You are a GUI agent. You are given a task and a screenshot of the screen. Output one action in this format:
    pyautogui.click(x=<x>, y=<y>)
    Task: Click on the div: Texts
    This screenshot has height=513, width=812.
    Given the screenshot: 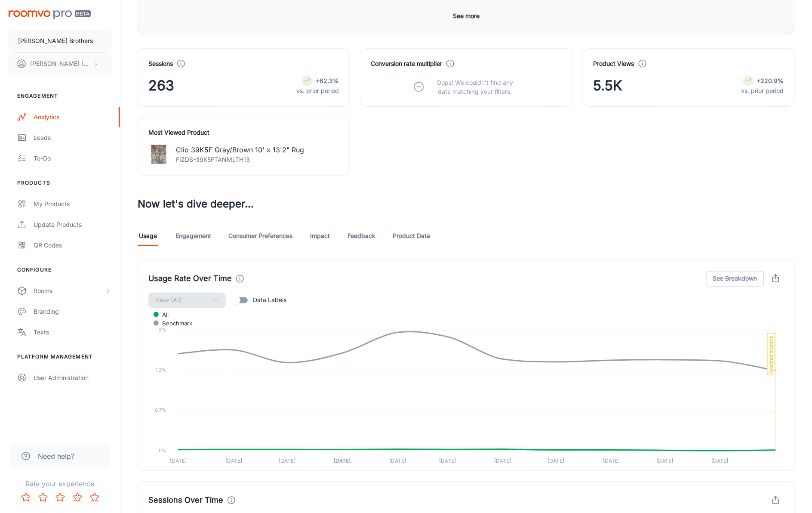 What is the action you would take?
    pyautogui.click(x=72, y=332)
    